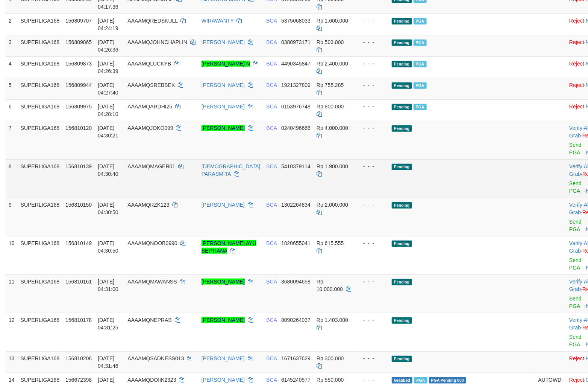 This screenshot has width=588, height=384. Describe the element at coordinates (156, 358) in the screenshot. I see `span: AAAAMQSADNESS013` at that location.